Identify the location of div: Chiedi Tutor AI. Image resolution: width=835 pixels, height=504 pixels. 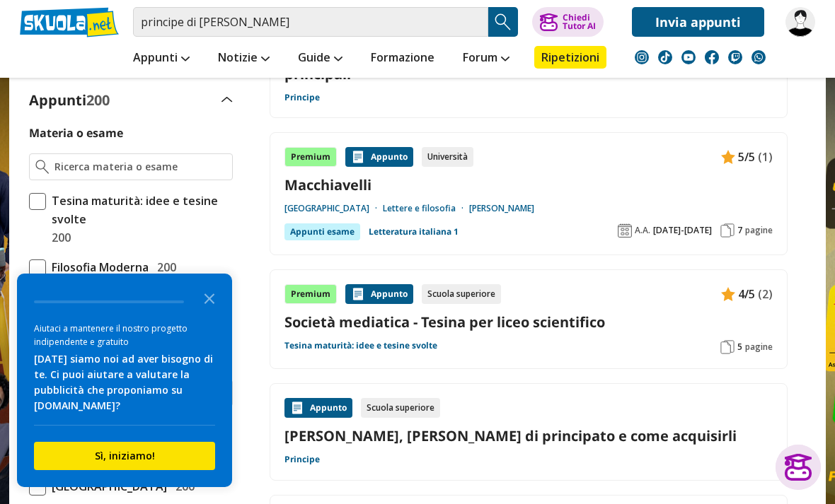
(579, 22).